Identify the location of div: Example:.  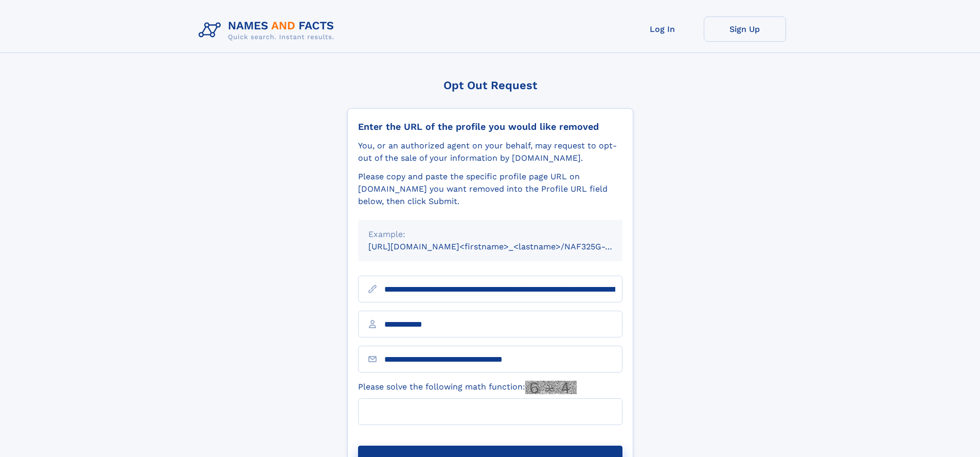
(490, 235).